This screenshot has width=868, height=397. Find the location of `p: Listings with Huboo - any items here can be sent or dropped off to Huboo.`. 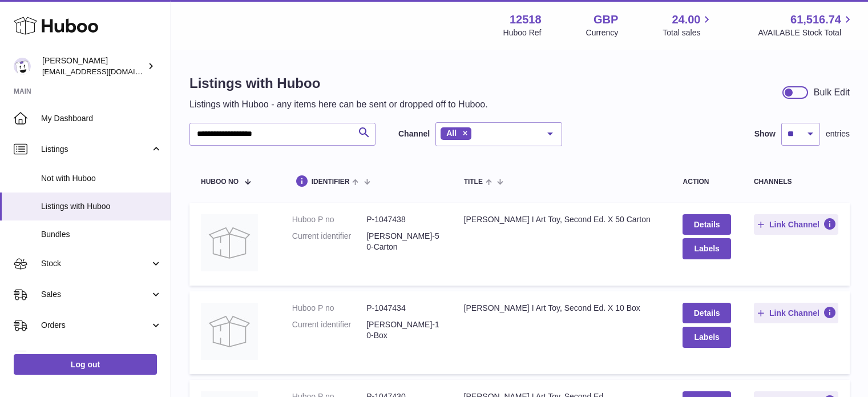

p: Listings with Huboo - any items here can be sent or dropped off to Huboo. is located at coordinates (338, 105).